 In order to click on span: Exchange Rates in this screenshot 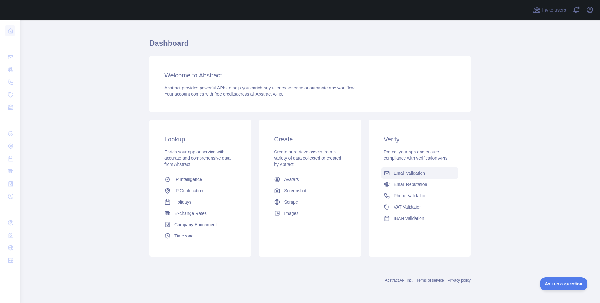, I will do `click(190, 213)`.